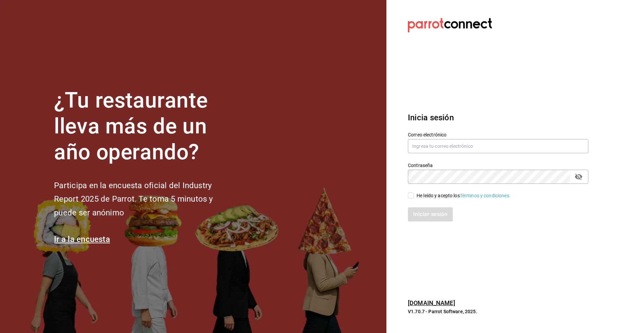  I want to click on button: passwordField, so click(579, 177).